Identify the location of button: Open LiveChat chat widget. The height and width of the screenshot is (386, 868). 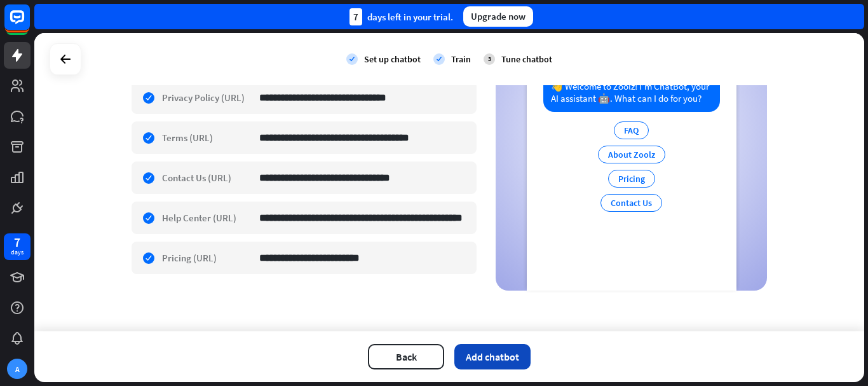
(29, 24).